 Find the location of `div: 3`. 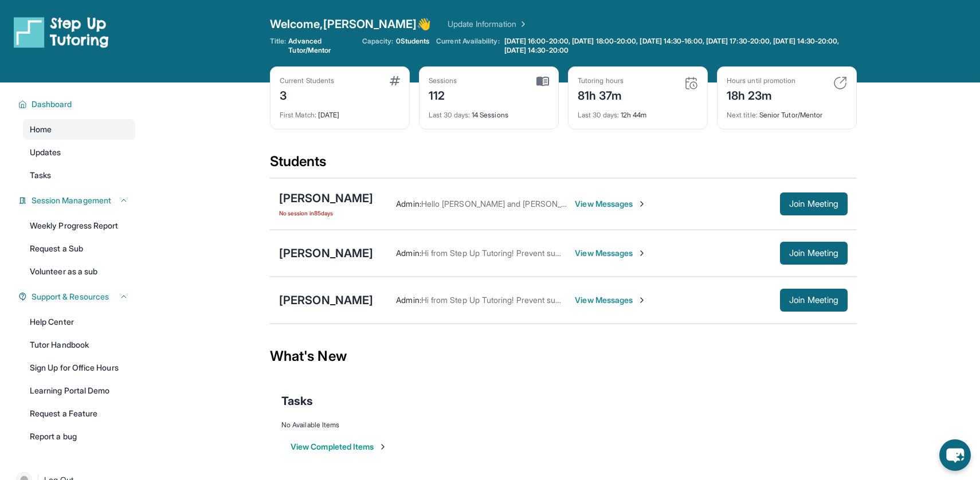

div: 3 is located at coordinates (306, 94).